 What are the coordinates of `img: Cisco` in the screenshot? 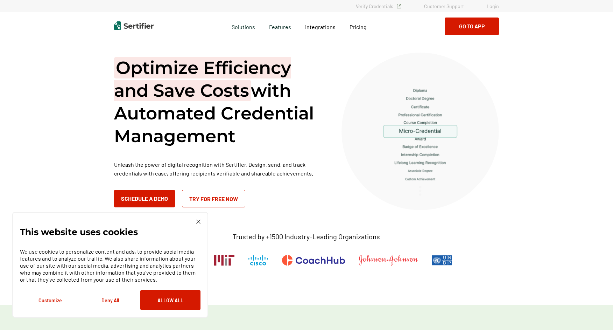 It's located at (258, 260).